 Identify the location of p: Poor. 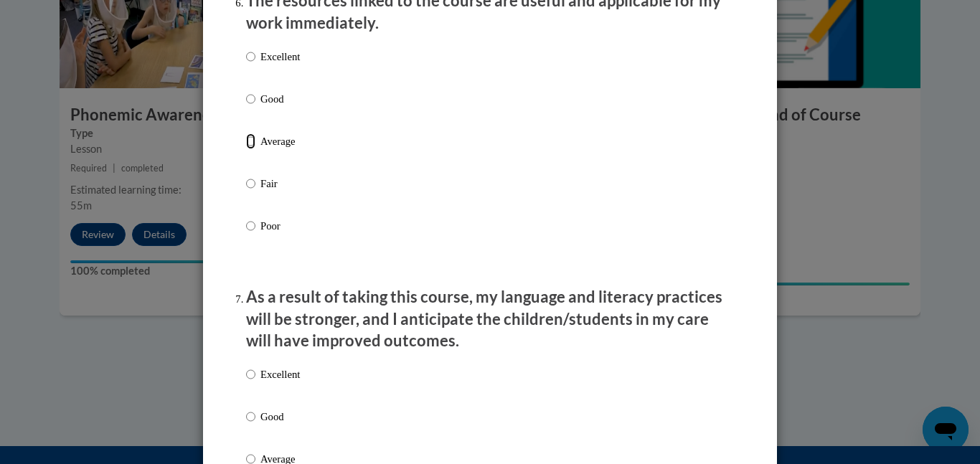
(280, 226).